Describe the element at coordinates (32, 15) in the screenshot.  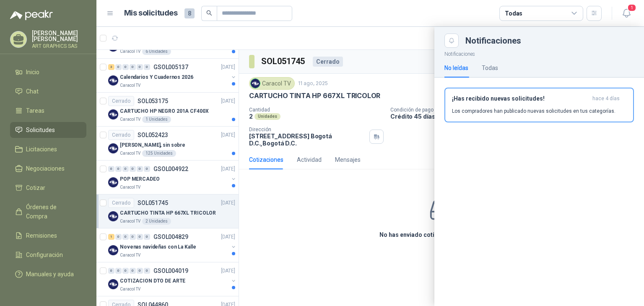
I see `img: Logo peakr` at that location.